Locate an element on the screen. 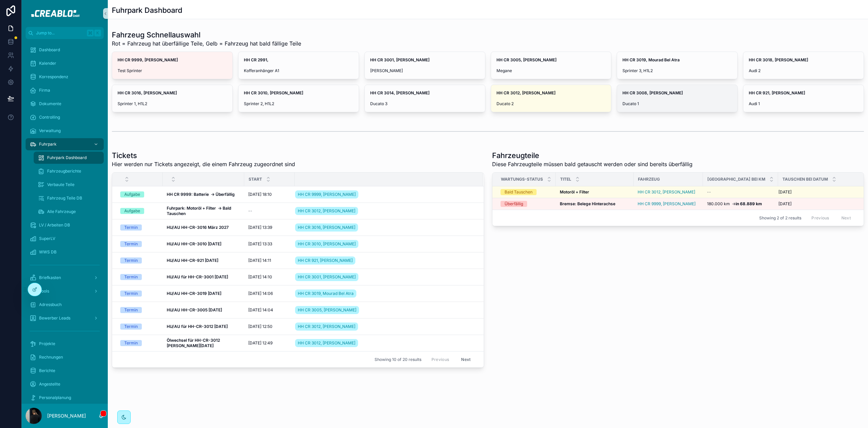 The height and width of the screenshot is (428, 868). a: Projekte is located at coordinates (64, 344).